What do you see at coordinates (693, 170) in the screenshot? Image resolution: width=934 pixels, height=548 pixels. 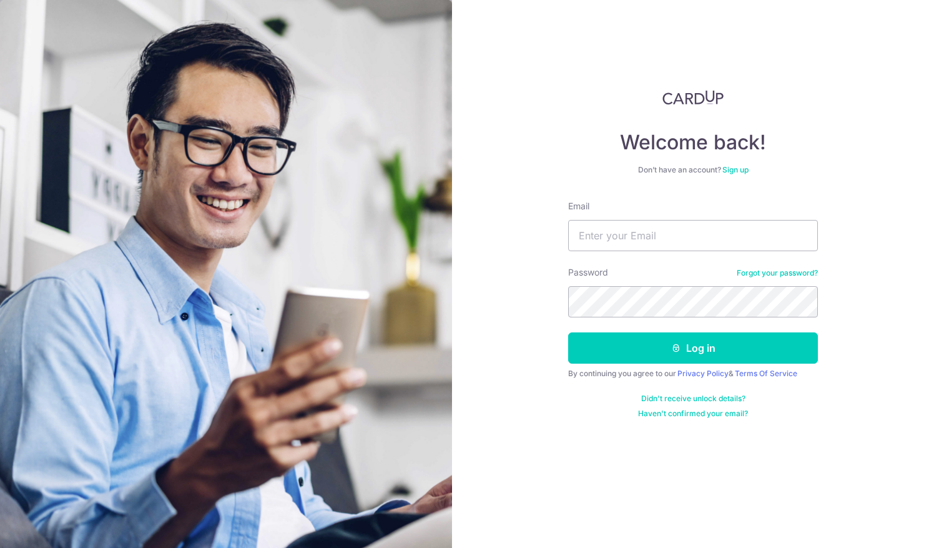 I see `div: Don’t have an account?` at bounding box center [693, 170].